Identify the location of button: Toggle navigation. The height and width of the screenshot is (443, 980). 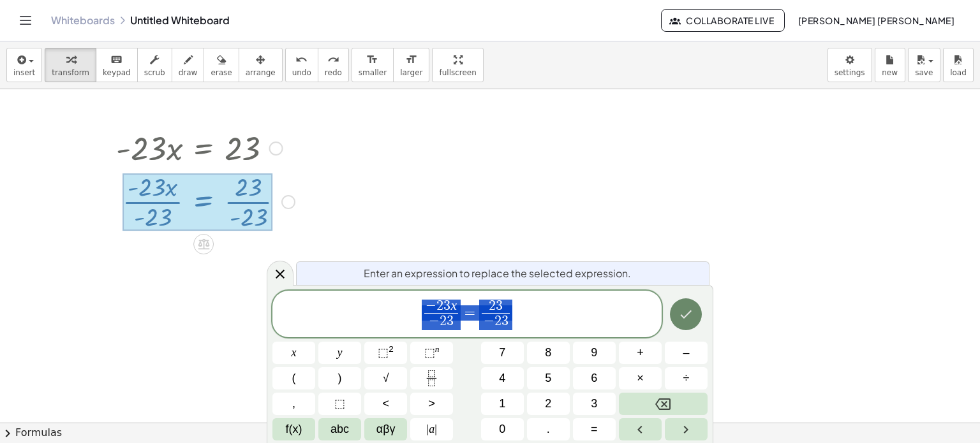
(26, 20).